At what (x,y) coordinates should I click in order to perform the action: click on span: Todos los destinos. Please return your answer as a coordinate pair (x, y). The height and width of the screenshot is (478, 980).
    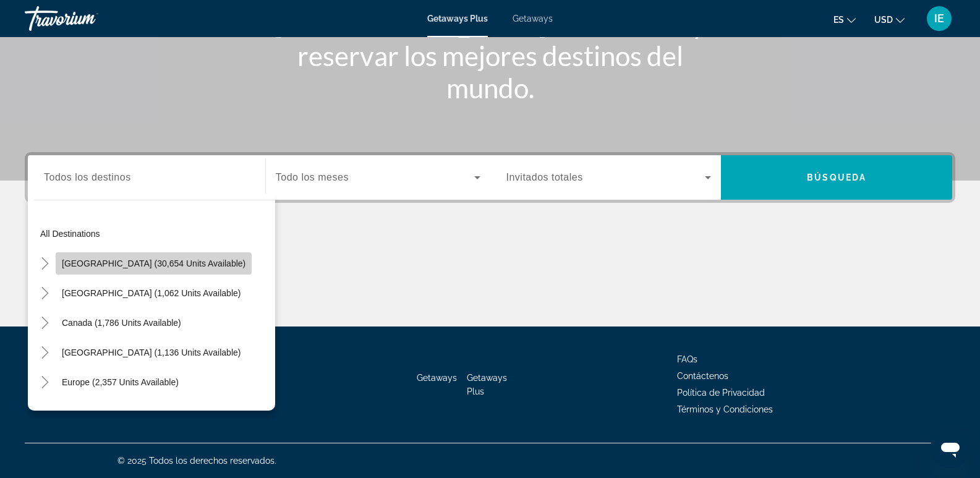
    Looking at the image, I should click on (87, 177).